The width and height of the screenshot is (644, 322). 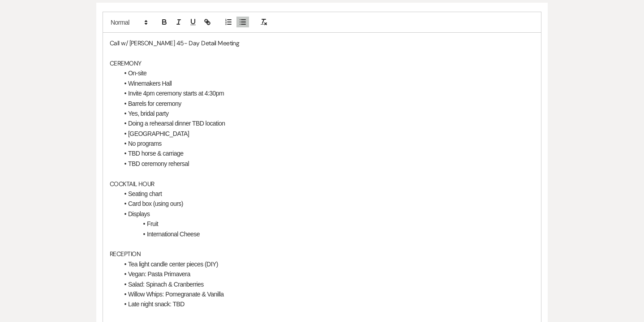 I want to click on li: Doing a rehearsal dinner TBD location, so click(x=326, y=123).